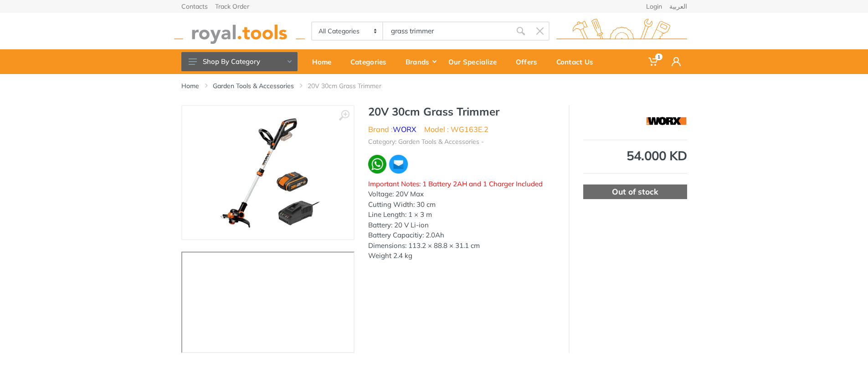 The image size is (868, 374). What do you see at coordinates (372, 62) in the screenshot?
I see `a: Categories` at bounding box center [372, 62].